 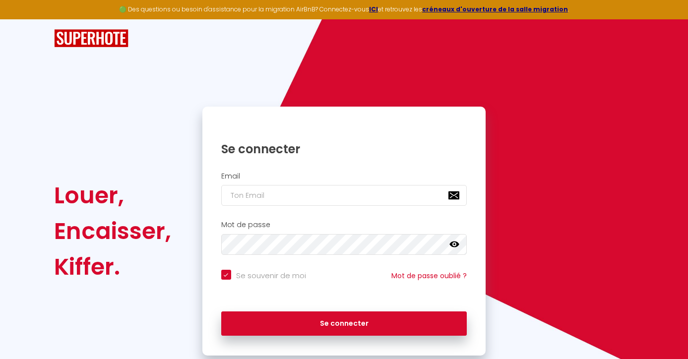 What do you see at coordinates (344, 324) in the screenshot?
I see `button: Se connecter` at bounding box center [344, 324].